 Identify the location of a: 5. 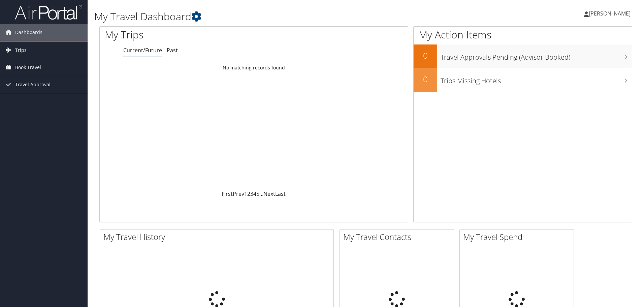
(258, 193).